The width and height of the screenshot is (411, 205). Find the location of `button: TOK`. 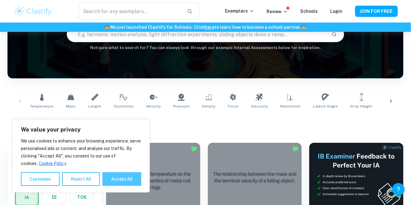

button: TOK is located at coordinates (82, 197).